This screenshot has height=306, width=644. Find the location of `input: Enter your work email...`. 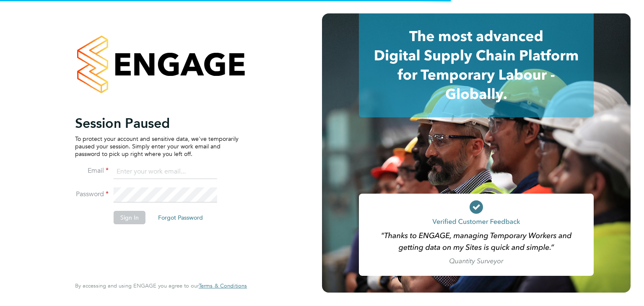

input: Enter your work email... is located at coordinates (165, 172).